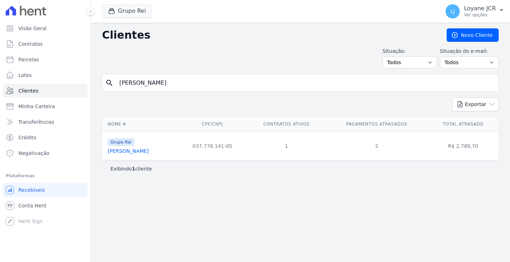  I want to click on button: LJ Loyane JCR Ver opções, so click(475, 11).